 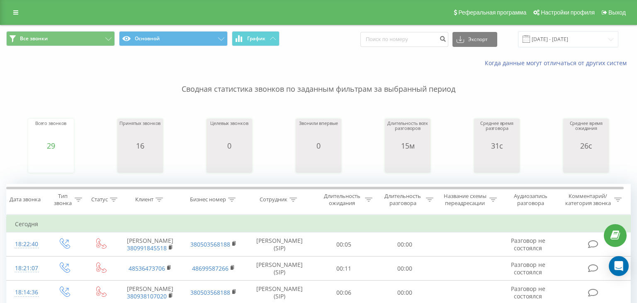 What do you see at coordinates (147, 295) in the screenshot?
I see `a: 380938107020` at bounding box center [147, 295].